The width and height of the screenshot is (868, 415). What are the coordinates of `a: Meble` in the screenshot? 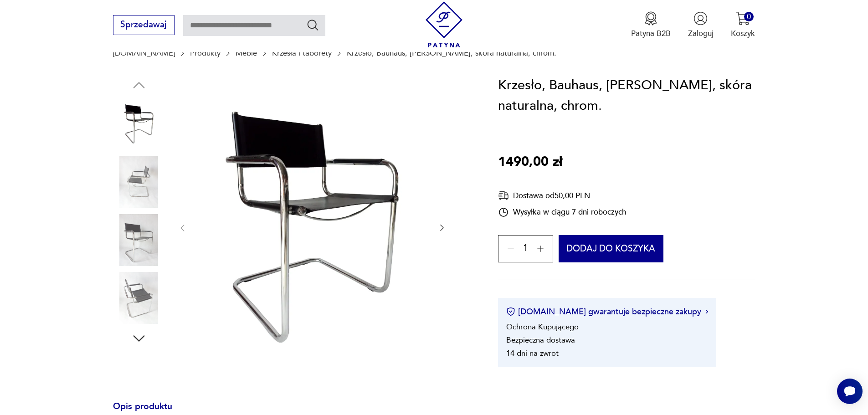 It's located at (246, 52).